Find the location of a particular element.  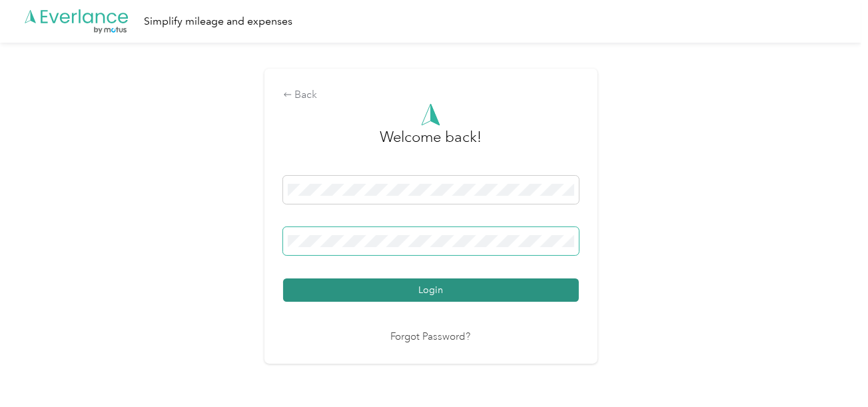

button: Login is located at coordinates (431, 290).